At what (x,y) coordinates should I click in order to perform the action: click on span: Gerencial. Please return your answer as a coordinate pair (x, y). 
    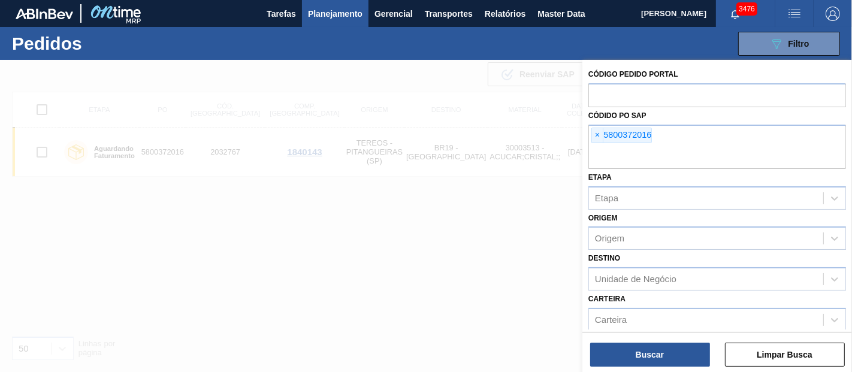
    Looking at the image, I should click on (393, 14).